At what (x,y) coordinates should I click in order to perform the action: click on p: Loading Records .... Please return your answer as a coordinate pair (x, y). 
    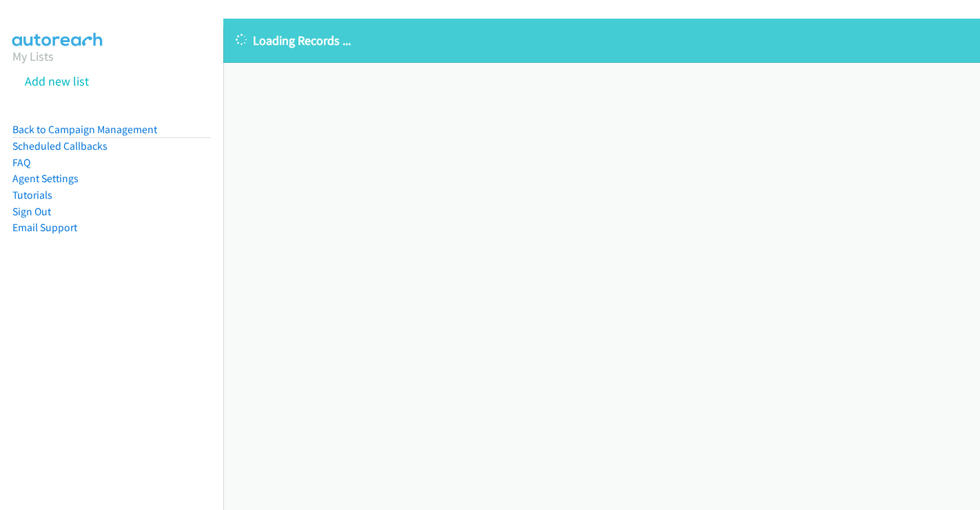
    Looking at the image, I should click on (602, 40).